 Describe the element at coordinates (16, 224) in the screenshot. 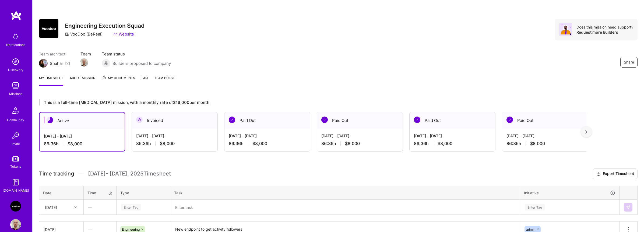

I see `img: User Avatar` at that location.